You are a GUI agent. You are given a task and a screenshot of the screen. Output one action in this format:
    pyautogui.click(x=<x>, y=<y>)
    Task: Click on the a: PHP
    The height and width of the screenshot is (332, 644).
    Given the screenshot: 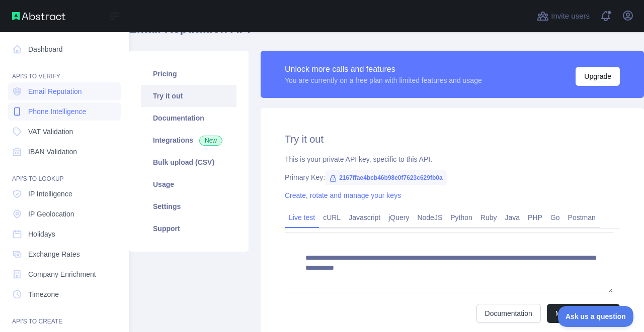 What is the action you would take?
    pyautogui.click(x=535, y=217)
    